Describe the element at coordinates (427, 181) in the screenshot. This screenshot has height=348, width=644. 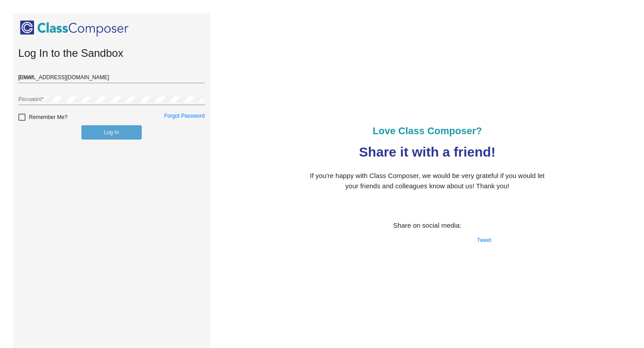
I see `p: If you're happy with Class Composer, we would be very grateful if you would let your friends and ...` at that location.